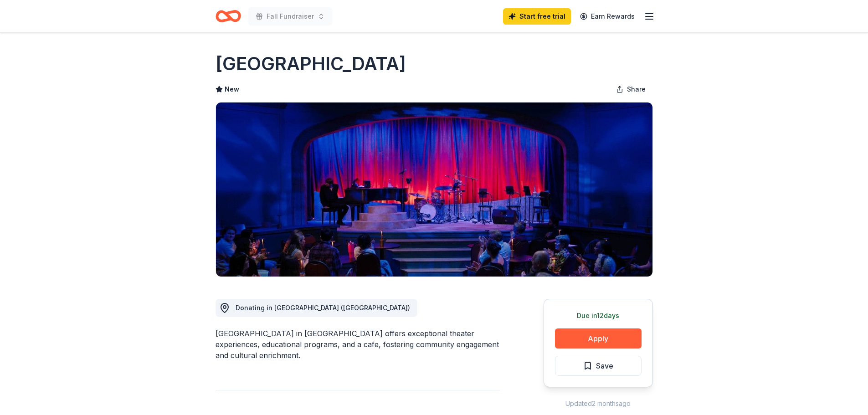  What do you see at coordinates (631, 89) in the screenshot?
I see `button: Share` at bounding box center [631, 89].